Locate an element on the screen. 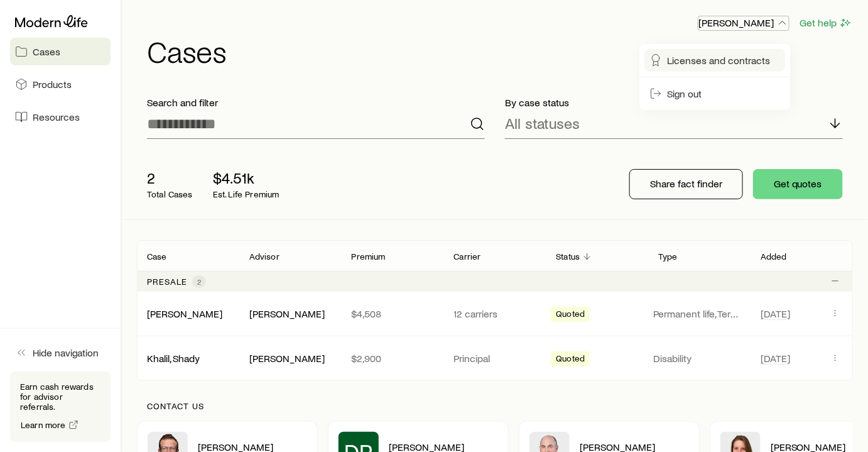 The image size is (868, 452). p: Carrier is located at coordinates (467, 256).